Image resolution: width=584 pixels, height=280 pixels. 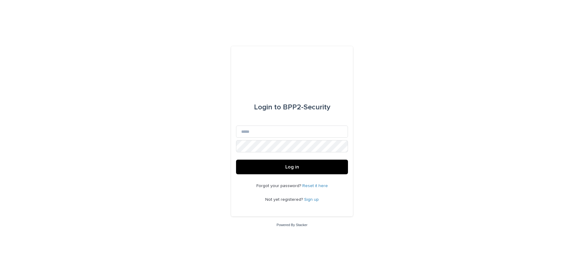 I want to click on a: Reset it here, so click(x=315, y=186).